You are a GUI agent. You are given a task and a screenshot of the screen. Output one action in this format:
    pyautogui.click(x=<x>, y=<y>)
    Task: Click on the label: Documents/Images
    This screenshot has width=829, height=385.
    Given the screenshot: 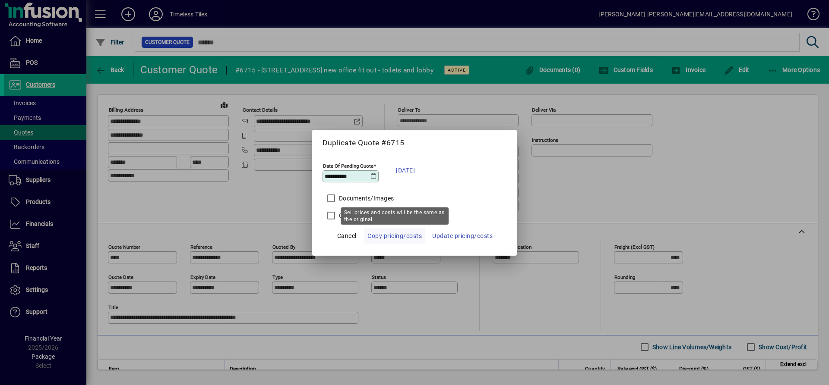 What is the action you would take?
    pyautogui.click(x=365, y=199)
    